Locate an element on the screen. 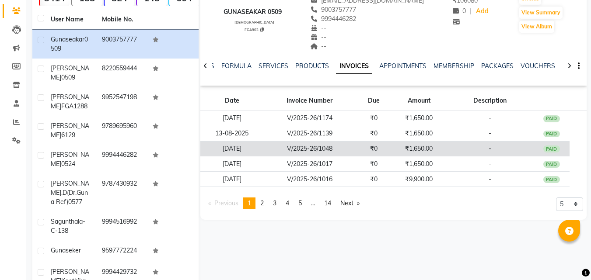 This screenshot has height=280, width=591. td: 9787430932 is located at coordinates (122, 193).